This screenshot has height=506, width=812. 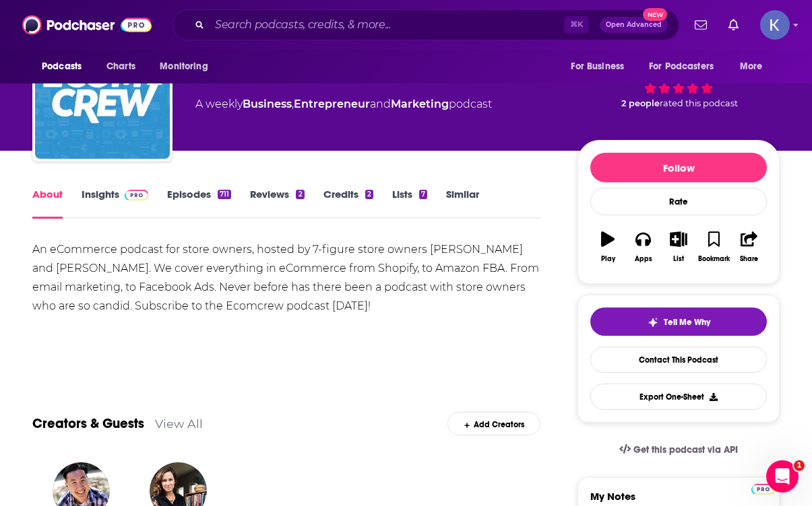 What do you see at coordinates (713, 259) in the screenshot?
I see `div: Bookmark` at bounding box center [713, 259].